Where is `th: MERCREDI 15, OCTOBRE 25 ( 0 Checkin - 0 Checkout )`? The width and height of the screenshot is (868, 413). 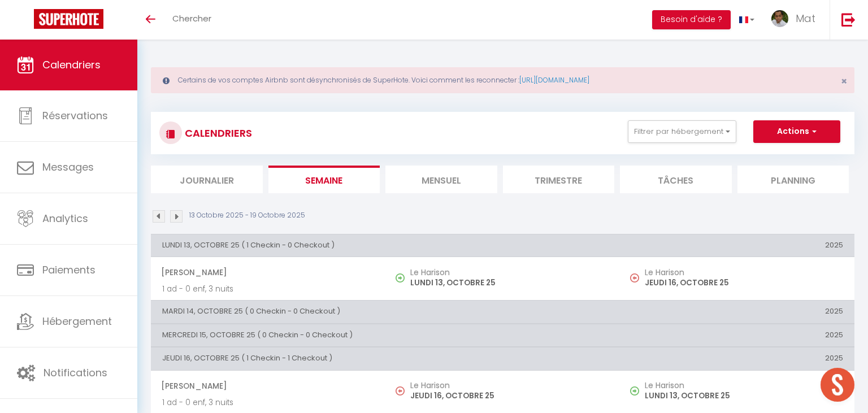 th: MERCREDI 15, OCTOBRE 25 ( 0 Checkin - 0 Checkout ) is located at coordinates (386, 335).